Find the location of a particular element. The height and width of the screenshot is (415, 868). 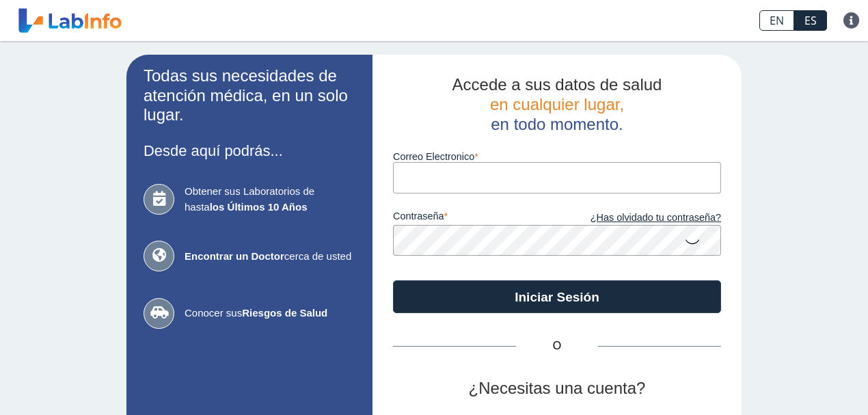

a: EN is located at coordinates (777, 21).